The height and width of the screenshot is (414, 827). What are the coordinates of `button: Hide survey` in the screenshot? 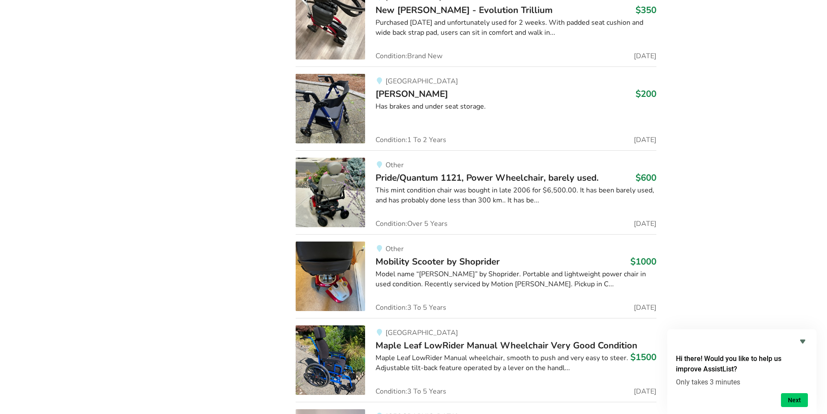 It's located at (803, 341).